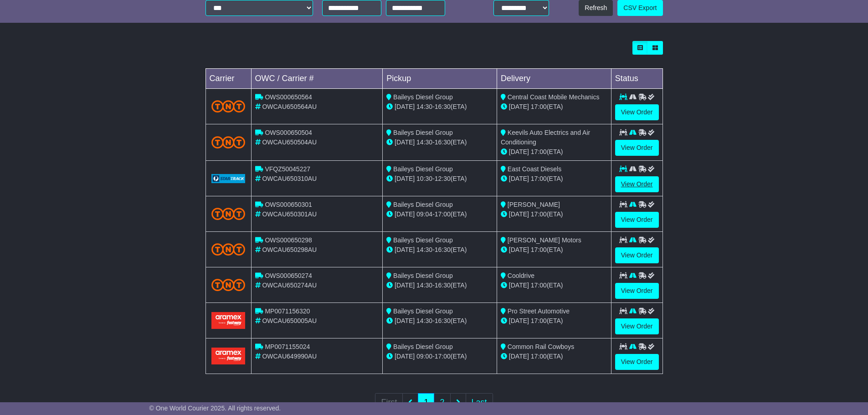  I want to click on a: 2, so click(442, 402).